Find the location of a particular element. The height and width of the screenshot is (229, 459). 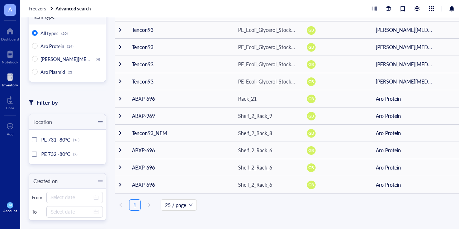

div: (7) is located at coordinates (75, 154).